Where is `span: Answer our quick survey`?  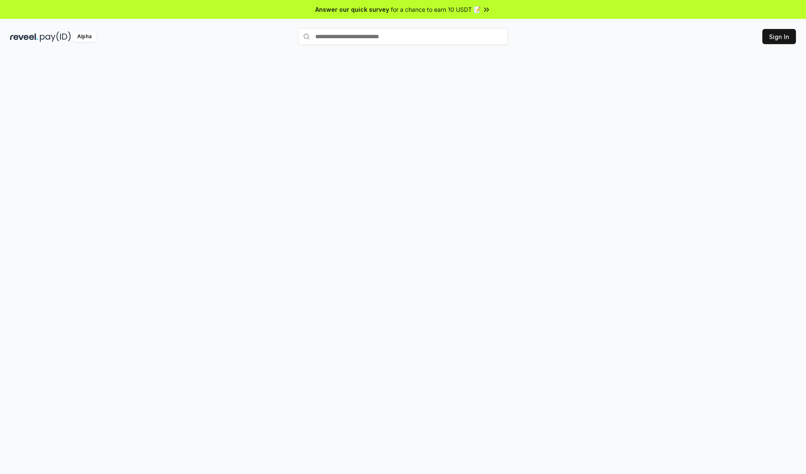
span: Answer our quick survey is located at coordinates (352, 9).